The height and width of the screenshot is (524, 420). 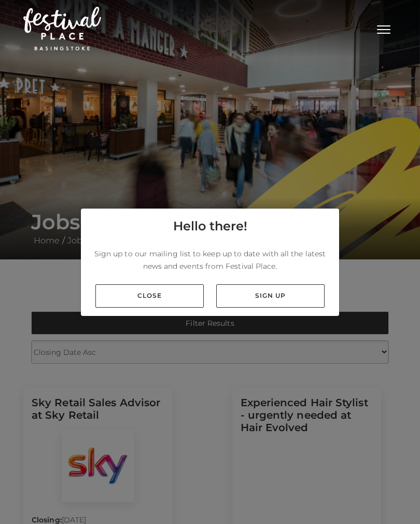 I want to click on img: Festival Place Logo, so click(x=62, y=29).